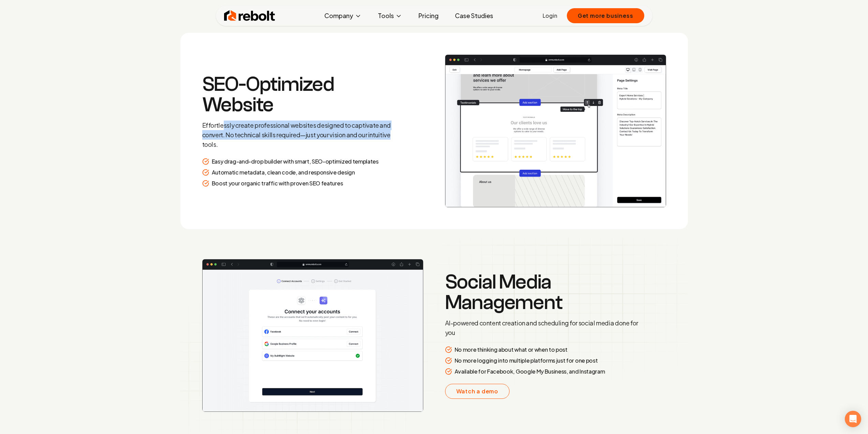  What do you see at coordinates (389, 16) in the screenshot?
I see `button: Tools` at bounding box center [389, 16].